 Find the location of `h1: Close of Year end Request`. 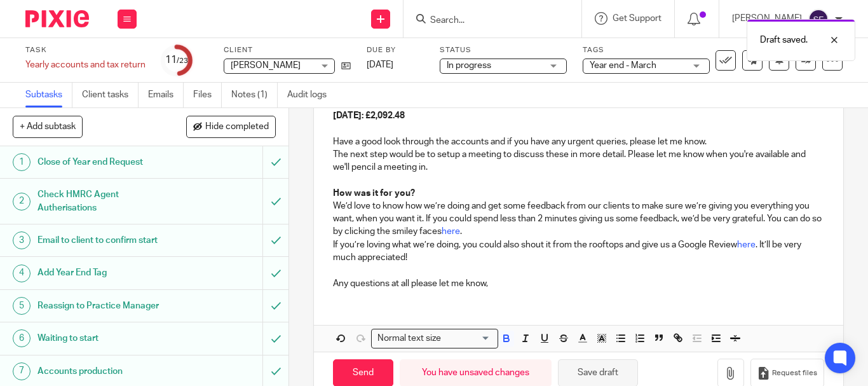

h1: Close of Year end Request is located at coordinates (108, 162).